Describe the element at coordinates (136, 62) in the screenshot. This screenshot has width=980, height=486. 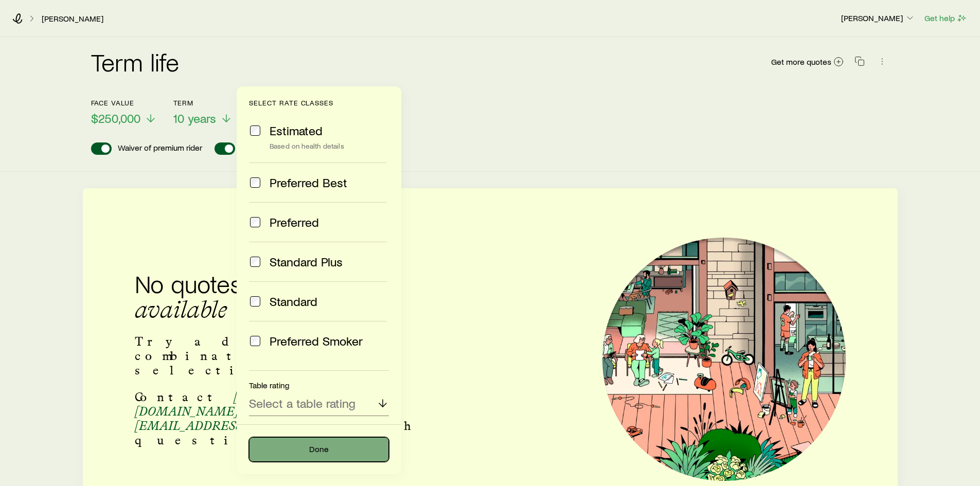
I see `h2: Term life` at that location.